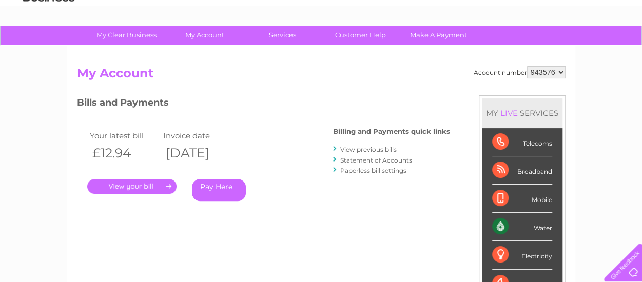 The image size is (642, 282). What do you see at coordinates (522, 170) in the screenshot?
I see `div: Broadband` at bounding box center [522, 170].